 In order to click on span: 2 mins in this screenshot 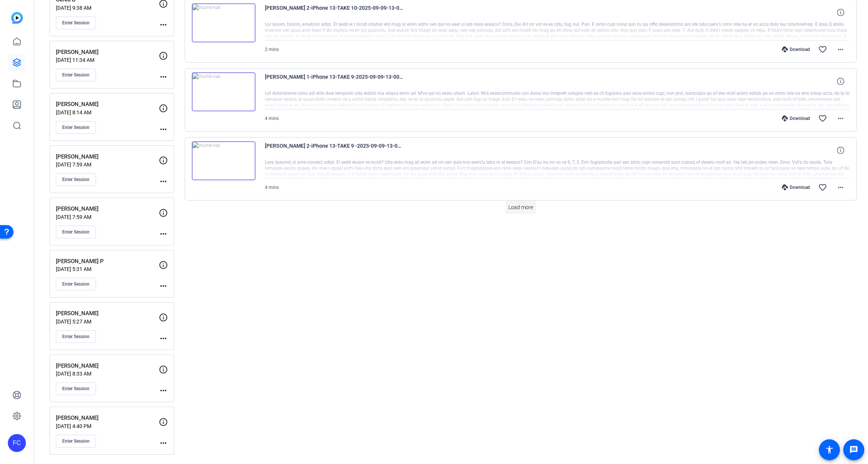, I will do `click(272, 49)`.